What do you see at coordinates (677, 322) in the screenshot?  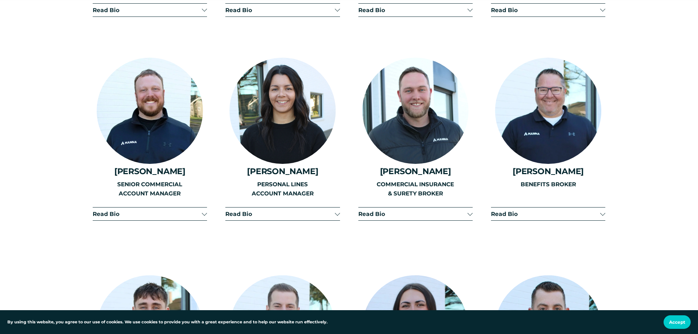 I see `button: Accept` at bounding box center [677, 322].